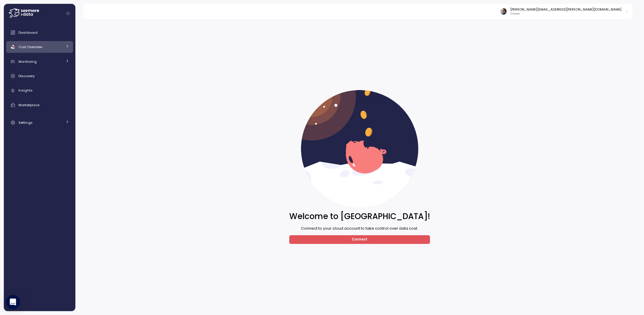  I want to click on img: 517cfc7fb324b9dbcc48913ffab1ec07, so click(504, 11).